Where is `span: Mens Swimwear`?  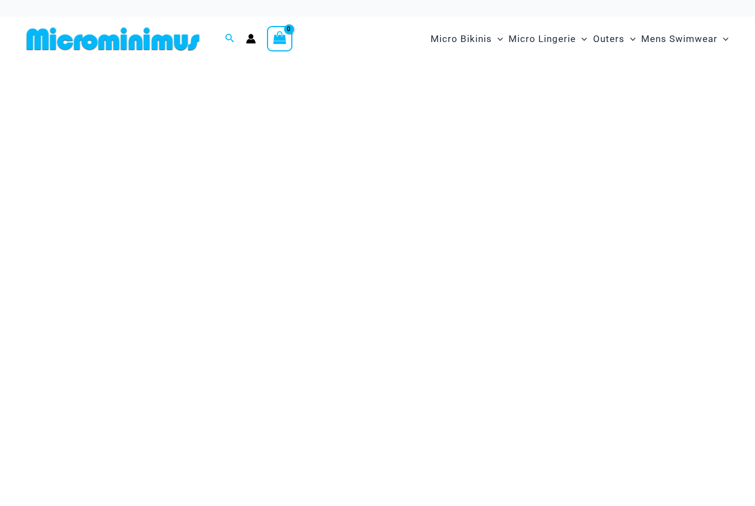 span: Mens Swimwear is located at coordinates (679, 39).